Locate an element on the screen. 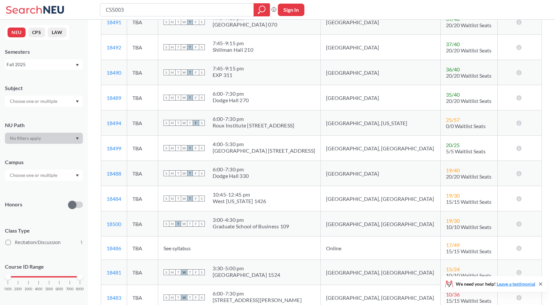  span: 10/10 Waitlist Seats is located at coordinates (468, 275).